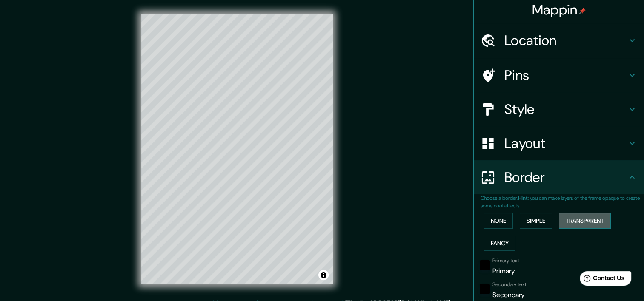  I want to click on p: Choose a border. : you can make layers of the frame opaque to create some cool effects., so click(562, 202).